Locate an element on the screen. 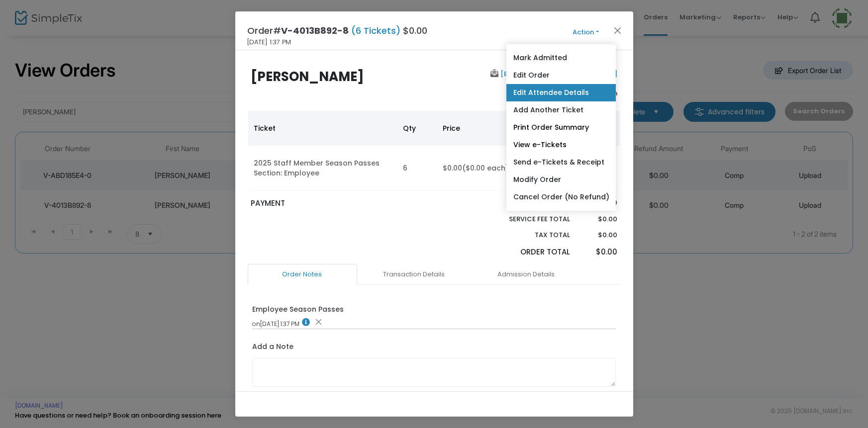 The height and width of the screenshot is (428, 868). th: Qty is located at coordinates (417, 128).